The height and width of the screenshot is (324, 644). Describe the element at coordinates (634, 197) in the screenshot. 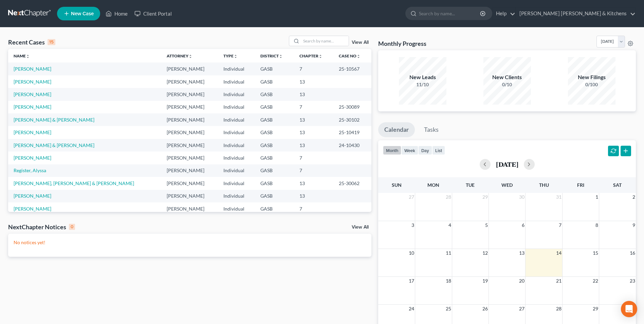

I see `span: 2` at that location.